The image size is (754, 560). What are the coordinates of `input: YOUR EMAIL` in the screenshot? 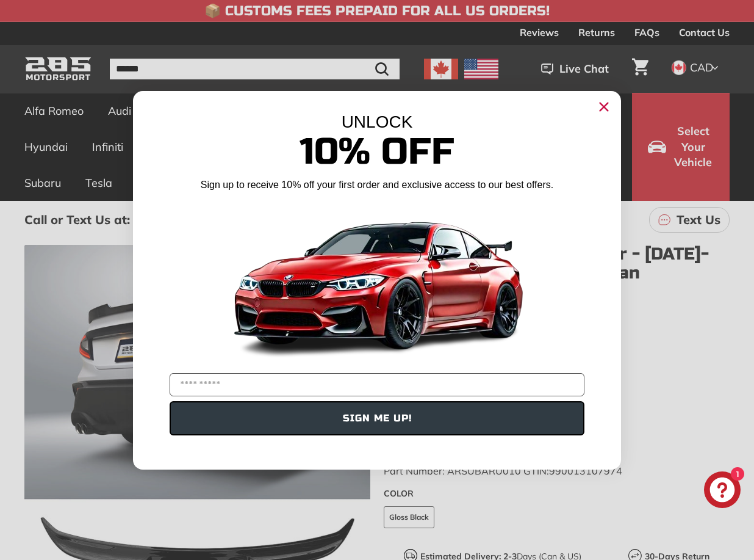 It's located at (377, 384).